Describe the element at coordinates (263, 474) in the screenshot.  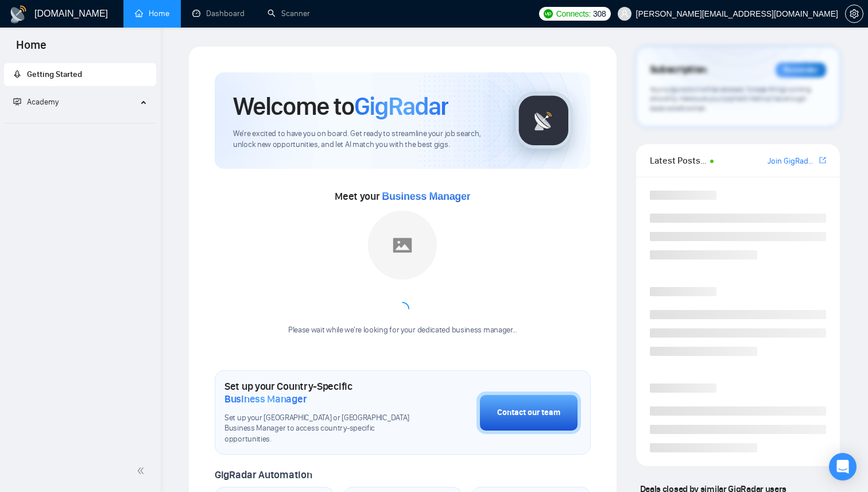
I see `span: GigRadar Automation` at that location.